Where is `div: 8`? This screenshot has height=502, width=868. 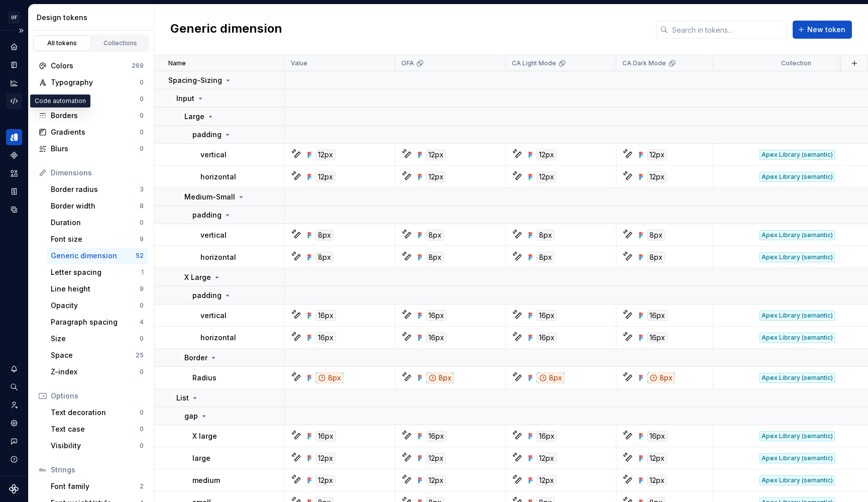 div: 8 is located at coordinates (142, 206).